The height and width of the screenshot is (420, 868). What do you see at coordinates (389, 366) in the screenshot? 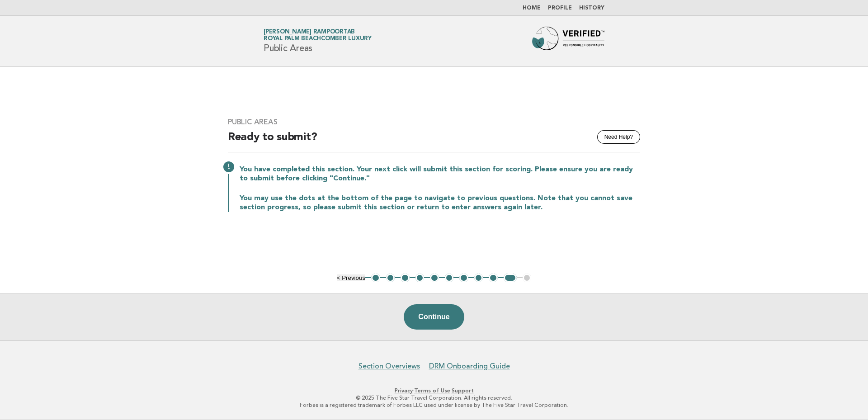
I see `a: Section Overviews` at bounding box center [389, 366].